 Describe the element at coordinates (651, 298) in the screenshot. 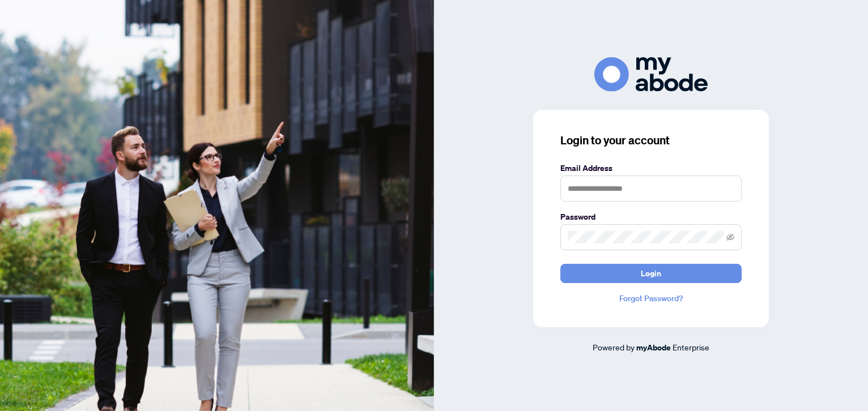

I see `a: Forgot Password?` at that location.